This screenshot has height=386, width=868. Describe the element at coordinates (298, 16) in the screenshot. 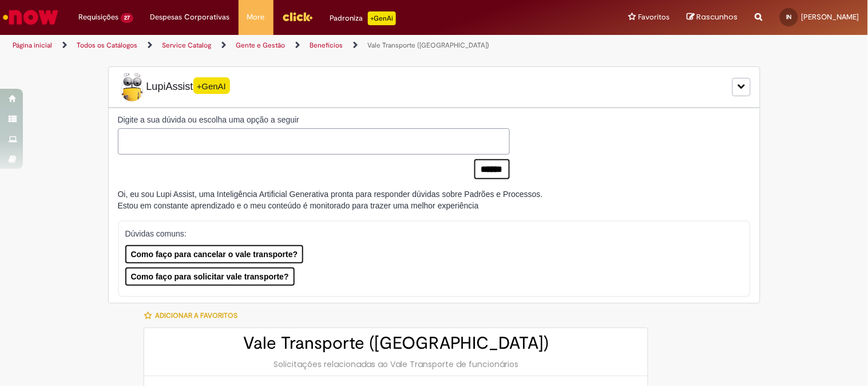

I see `img: click_logo_yellow_360x200.png` at that location.